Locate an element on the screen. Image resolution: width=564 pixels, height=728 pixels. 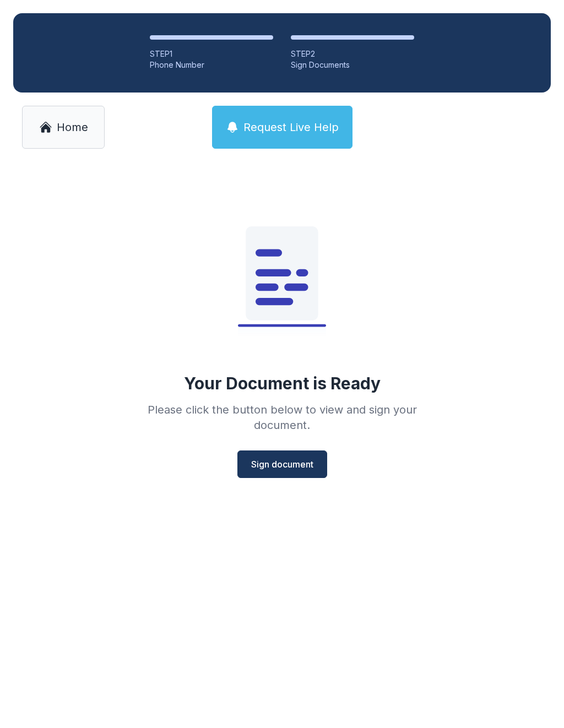
span: Request Live Help is located at coordinates (291, 127).